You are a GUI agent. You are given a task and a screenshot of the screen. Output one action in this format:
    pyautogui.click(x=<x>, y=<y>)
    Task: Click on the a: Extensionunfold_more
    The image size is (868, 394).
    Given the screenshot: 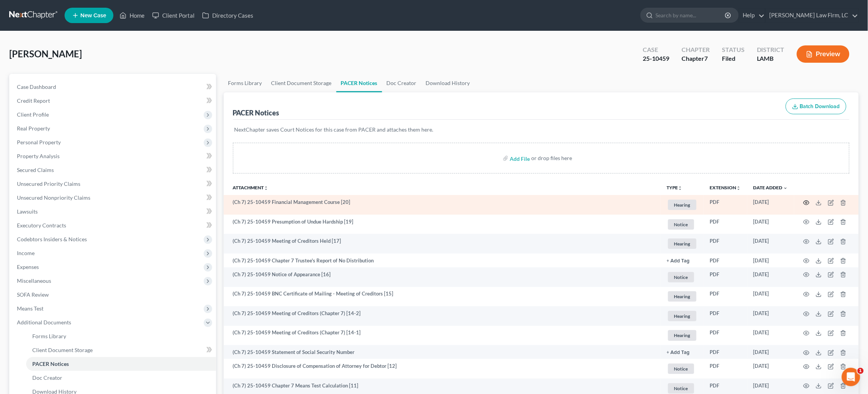 What is the action you would take?
    pyautogui.click(x=725, y=187)
    